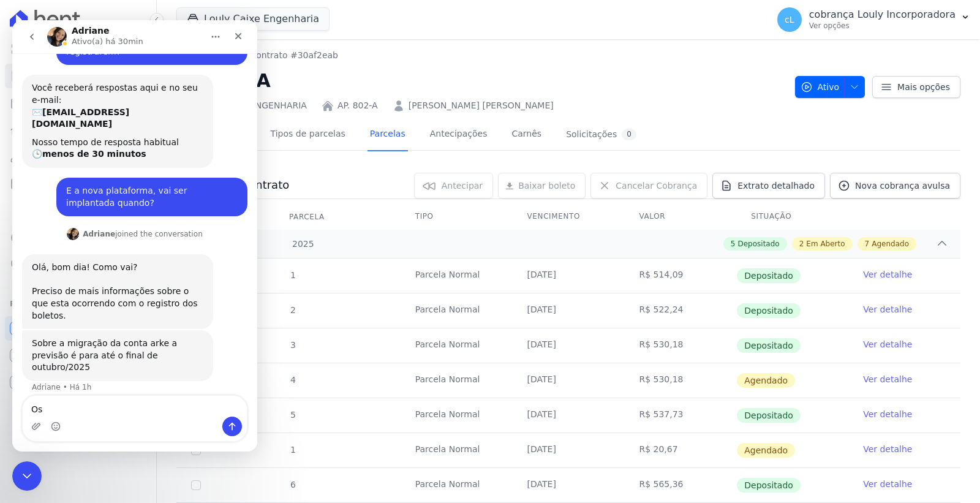 The height and width of the screenshot is (503, 980). What do you see at coordinates (680, 450) in the screenshot?
I see `td: R$ 20,67` at bounding box center [680, 450].